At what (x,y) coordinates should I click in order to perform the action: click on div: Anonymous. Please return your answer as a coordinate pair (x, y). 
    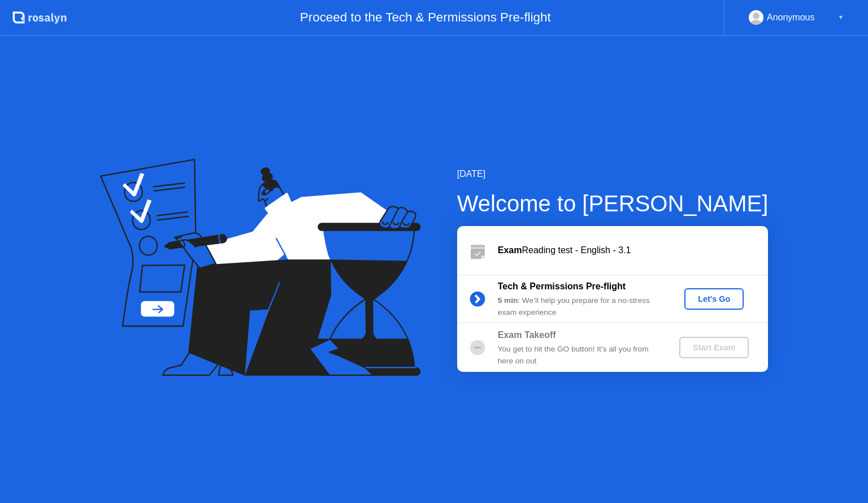
    Looking at the image, I should click on (791, 18).